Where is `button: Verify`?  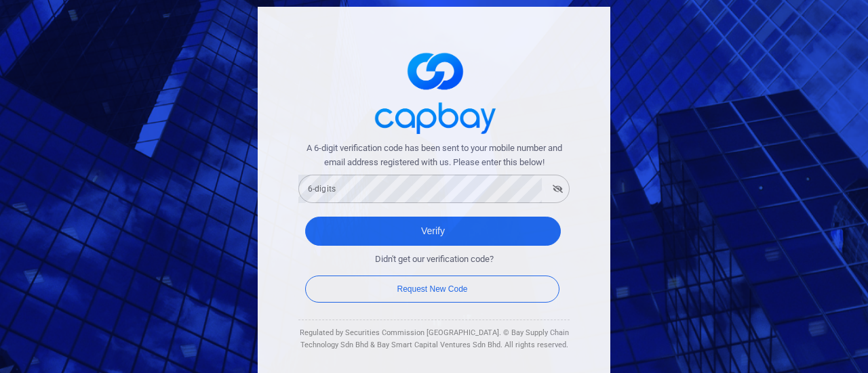
button: Verify is located at coordinates (433, 231).